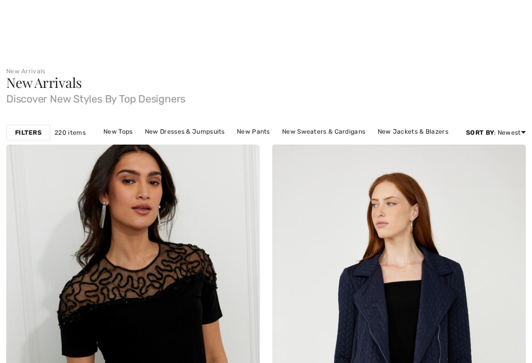 The width and height of the screenshot is (532, 363). Describe the element at coordinates (496, 133) in the screenshot. I see `div: : Newest` at that location.